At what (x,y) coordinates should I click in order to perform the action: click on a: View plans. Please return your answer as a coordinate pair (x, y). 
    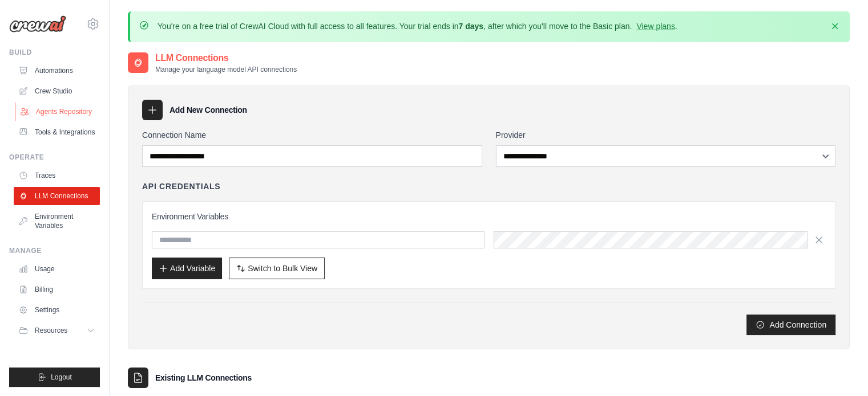
    Looking at the image, I should click on (655, 26).